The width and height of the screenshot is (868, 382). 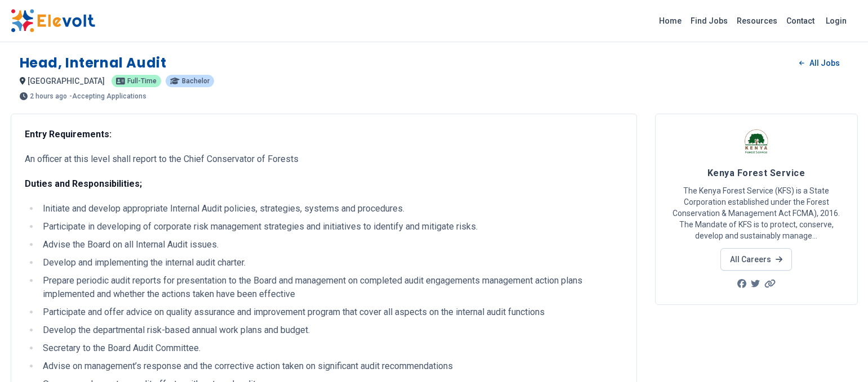 I want to click on img: Elevolt, so click(x=53, y=21).